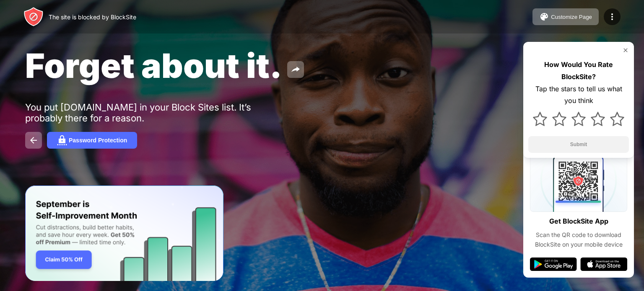 This screenshot has width=644, height=291. Describe the element at coordinates (92, 16) in the screenshot. I see `div: The site is blocked by BlockSite` at that location.